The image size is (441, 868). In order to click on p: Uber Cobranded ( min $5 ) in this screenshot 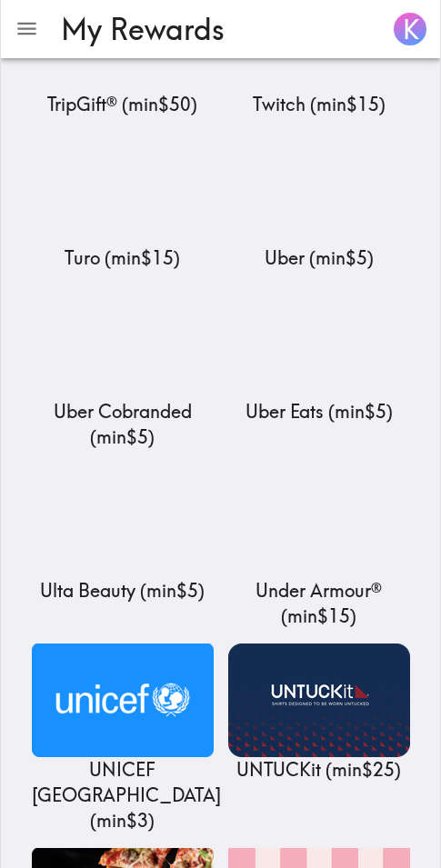, I will do `click(123, 424)`.